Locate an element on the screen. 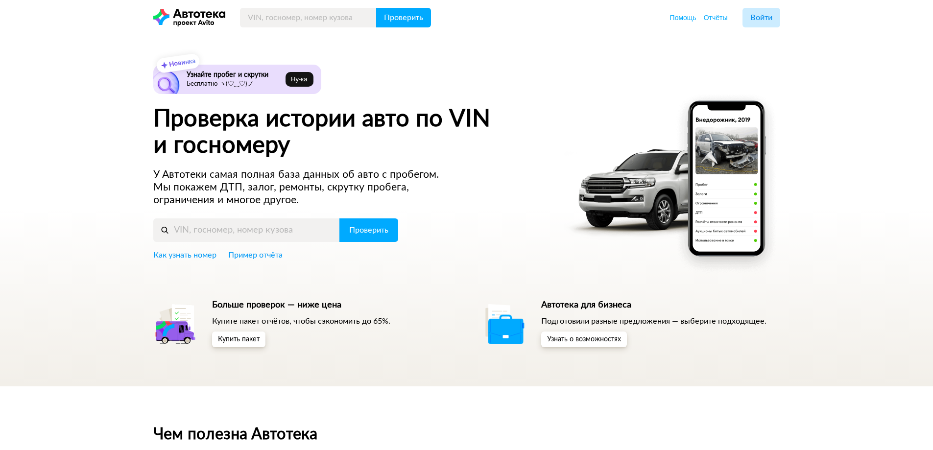 Image resolution: width=933 pixels, height=450 pixels. a: Как узнать номер is located at coordinates (185, 255).